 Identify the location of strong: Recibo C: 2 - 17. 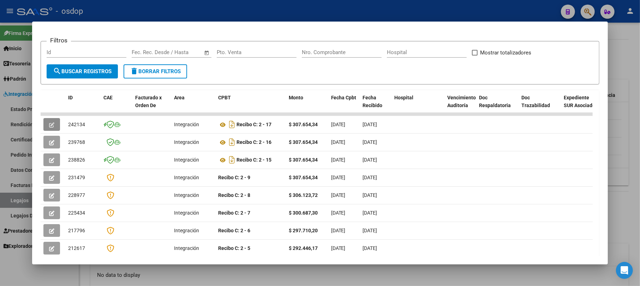
(254, 125).